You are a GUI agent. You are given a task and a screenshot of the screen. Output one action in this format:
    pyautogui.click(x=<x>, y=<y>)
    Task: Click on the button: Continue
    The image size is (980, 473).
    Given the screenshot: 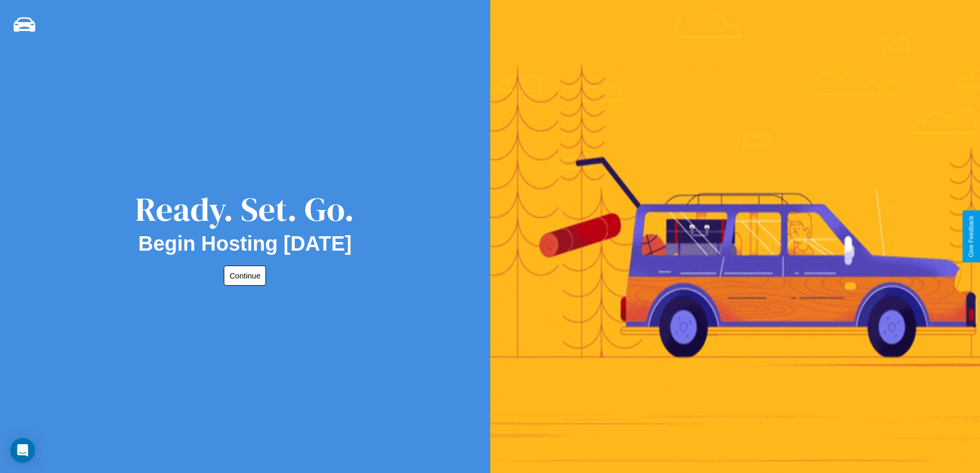 What is the action you would take?
    pyautogui.click(x=245, y=275)
    